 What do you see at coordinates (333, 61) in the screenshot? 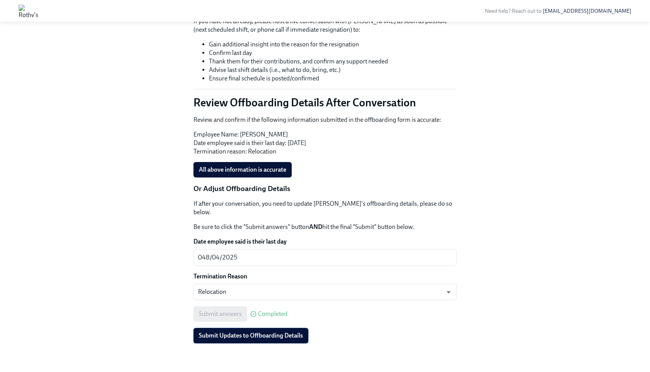
I see `li: Thank them for their contributions, and confirm any support needed` at bounding box center [333, 61].